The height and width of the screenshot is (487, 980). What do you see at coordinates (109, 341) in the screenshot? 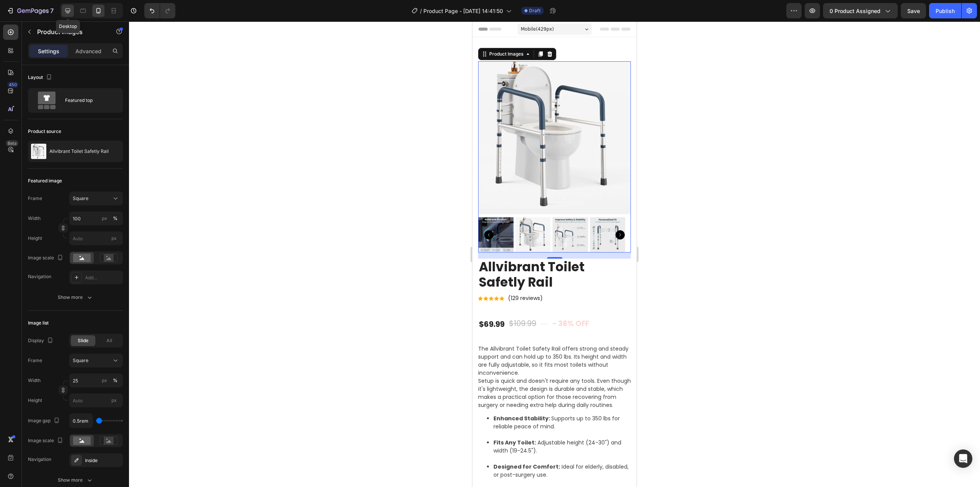
I see `span: All` at bounding box center [109, 341].